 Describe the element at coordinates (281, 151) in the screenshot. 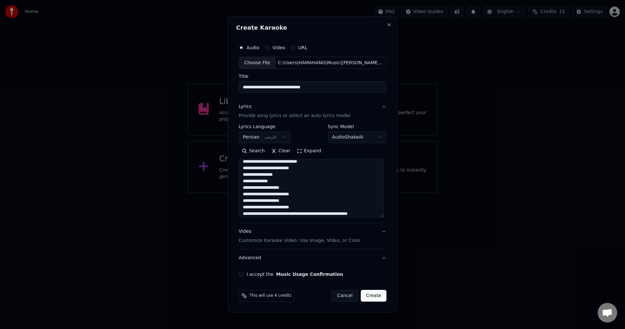

I see `button: Clear` at that location.